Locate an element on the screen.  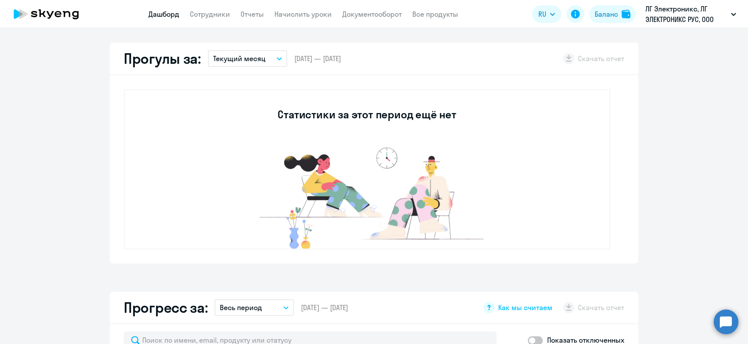
button: RU is located at coordinates (547, 14).